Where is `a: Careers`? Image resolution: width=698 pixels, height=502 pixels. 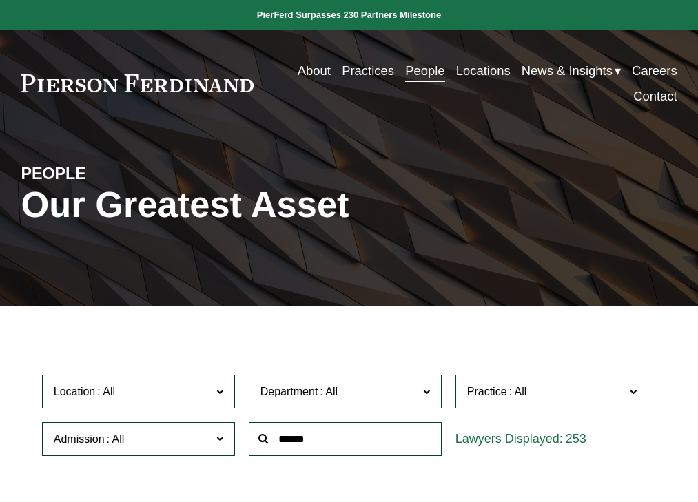
a: Careers is located at coordinates (655, 70).